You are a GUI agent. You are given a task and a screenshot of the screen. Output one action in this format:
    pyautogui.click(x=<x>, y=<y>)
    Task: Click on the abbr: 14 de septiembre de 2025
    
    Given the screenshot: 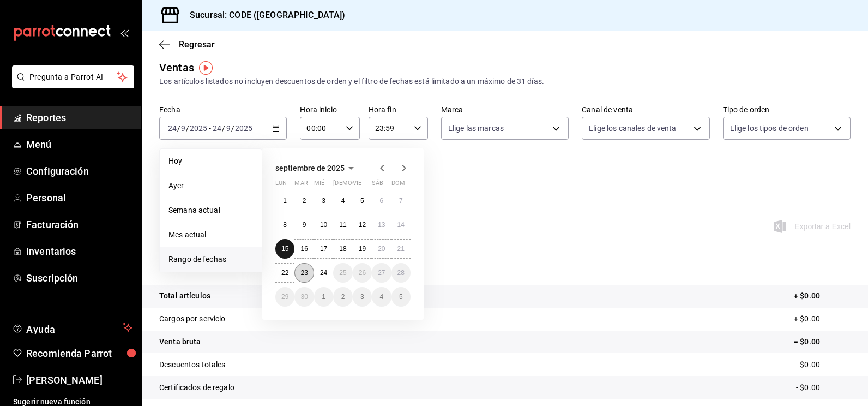 What is the action you would take?
    pyautogui.click(x=400, y=225)
    